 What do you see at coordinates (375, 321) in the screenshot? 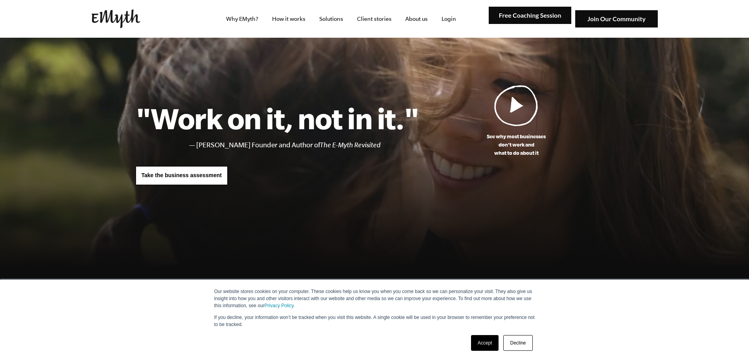
I see `p: If you decline, your information won’t be tracked when you visit this website. A single cookie wi...` at bounding box center [375, 321].